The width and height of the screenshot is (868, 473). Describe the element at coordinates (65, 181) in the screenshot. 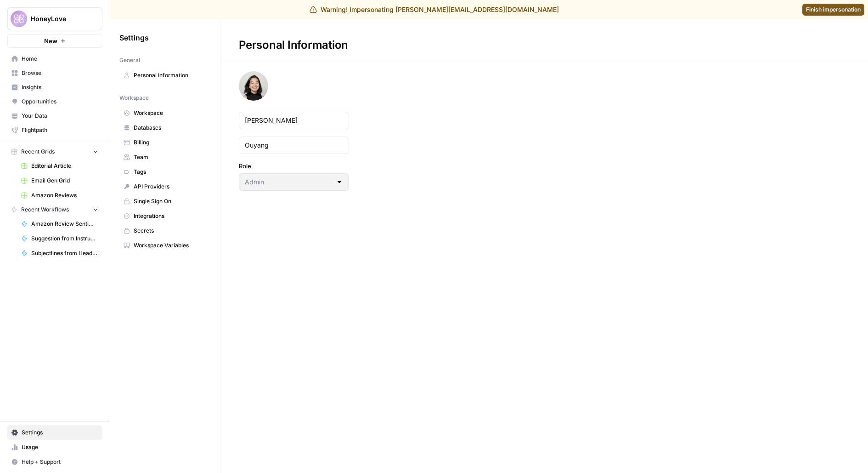

I see `span: Email Gen Grid` at that location.